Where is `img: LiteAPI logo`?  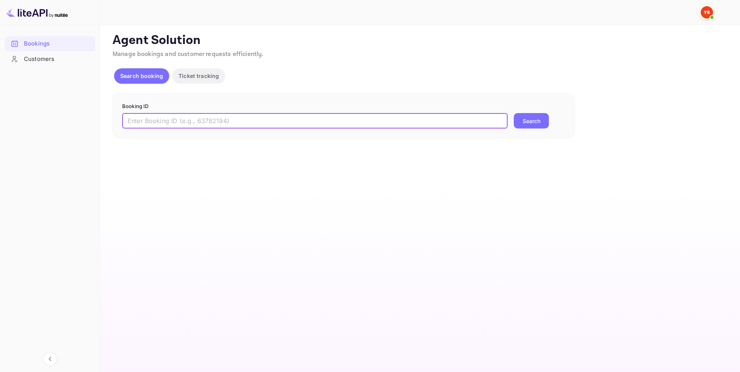
img: LiteAPI logo is located at coordinates (37, 12).